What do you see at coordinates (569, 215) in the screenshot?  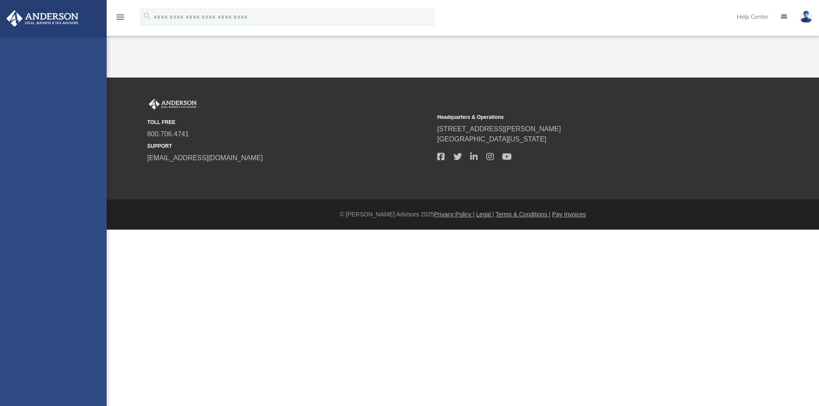 I see `a: Pay Invoices` at bounding box center [569, 215].